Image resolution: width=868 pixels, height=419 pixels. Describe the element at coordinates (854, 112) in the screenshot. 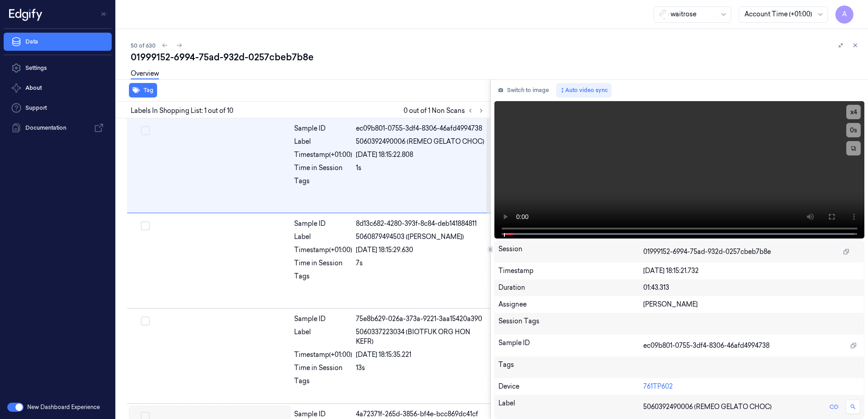

I see `button: x4` at that location.